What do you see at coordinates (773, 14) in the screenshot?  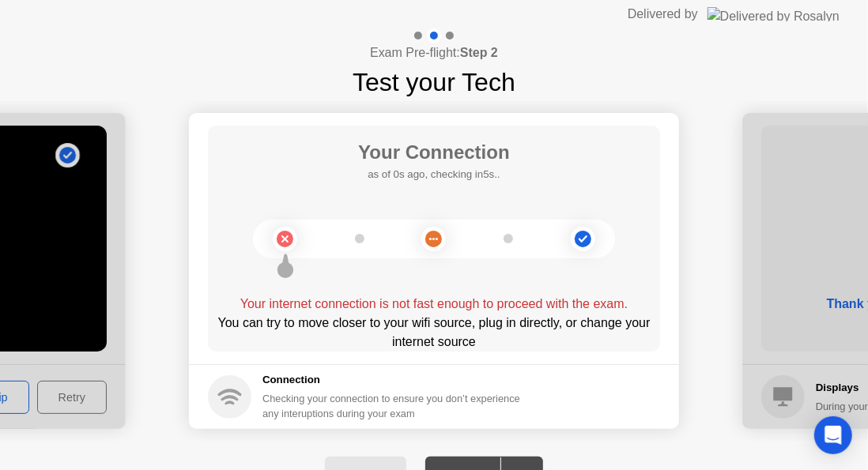 I see `img: Delivered by Rosalyn` at bounding box center [773, 14].